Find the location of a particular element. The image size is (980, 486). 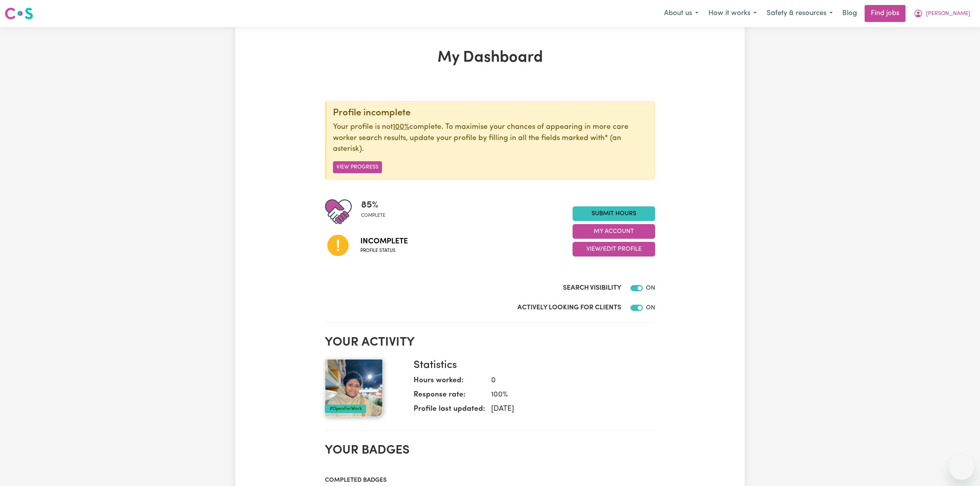

img: Your profile picture is located at coordinates (353, 388).